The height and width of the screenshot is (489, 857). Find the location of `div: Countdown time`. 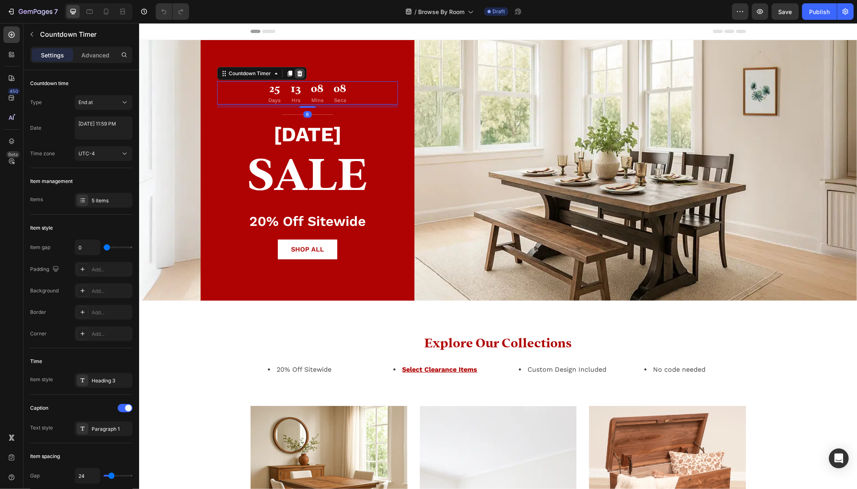

div: Countdown time is located at coordinates (49, 83).